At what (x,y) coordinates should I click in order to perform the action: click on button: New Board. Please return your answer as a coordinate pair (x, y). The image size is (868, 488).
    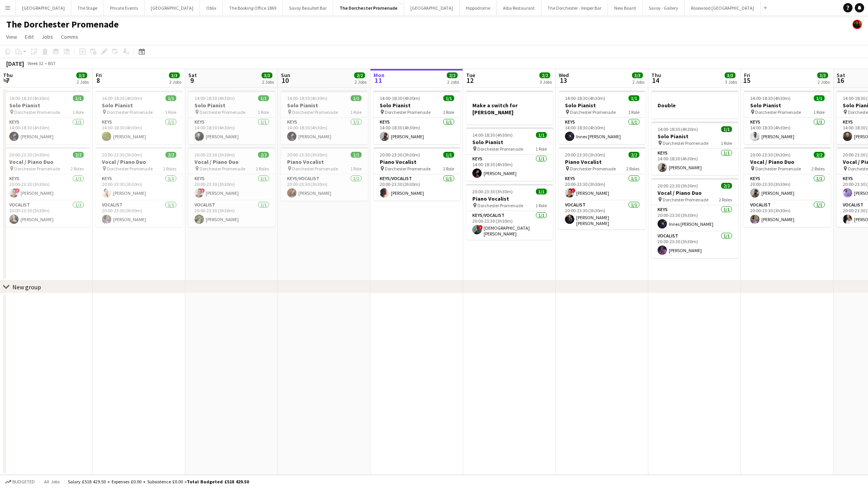
    Looking at the image, I should click on (626, 7).